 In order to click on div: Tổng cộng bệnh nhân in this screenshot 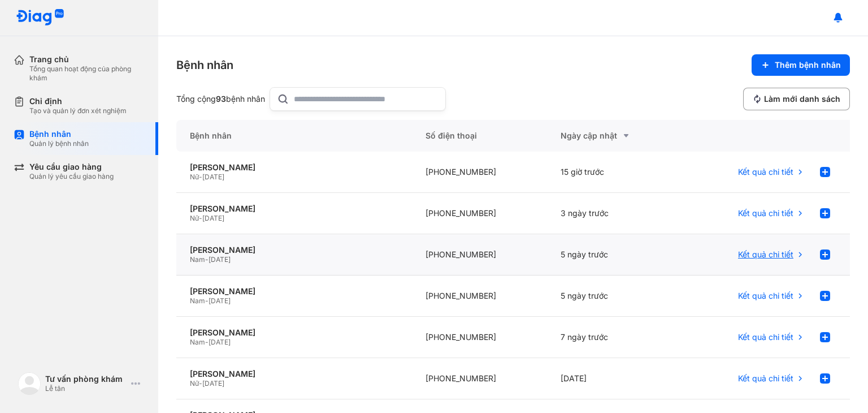, I will do `click(220, 99)`.